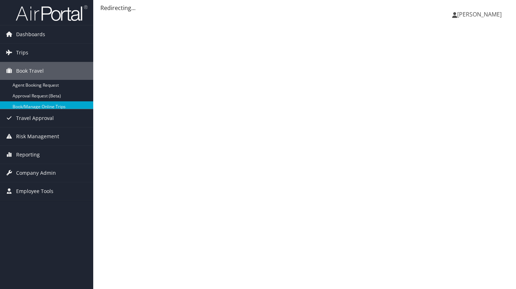 The image size is (516, 289). I want to click on span: Trips, so click(22, 53).